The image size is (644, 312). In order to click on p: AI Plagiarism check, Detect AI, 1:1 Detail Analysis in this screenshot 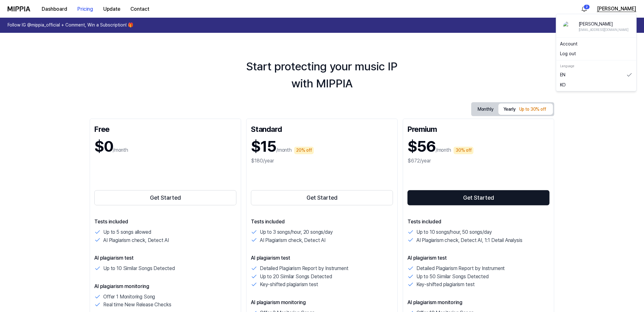, I will do `click(469, 240)`.